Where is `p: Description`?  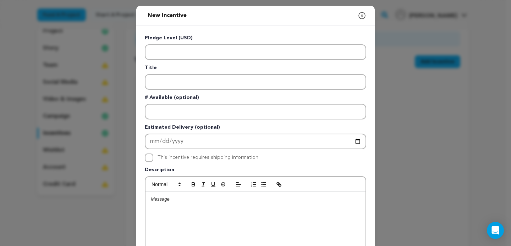 p: Description is located at coordinates (255, 171).